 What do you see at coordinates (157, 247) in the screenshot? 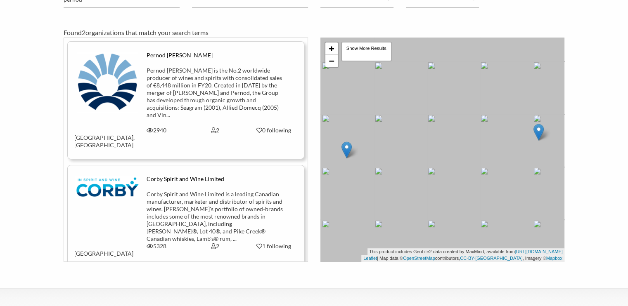
I see `div: 5328` at bounding box center [157, 247].